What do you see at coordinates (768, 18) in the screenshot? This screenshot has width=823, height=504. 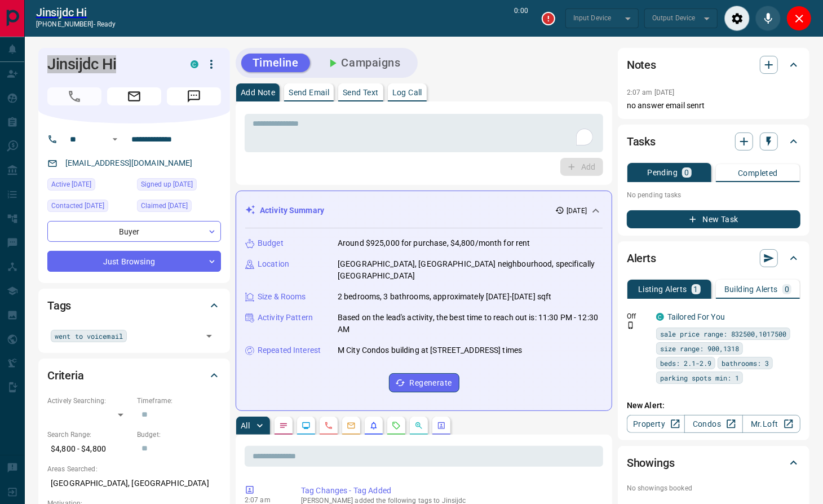 I see `div: Mute` at bounding box center [768, 18].